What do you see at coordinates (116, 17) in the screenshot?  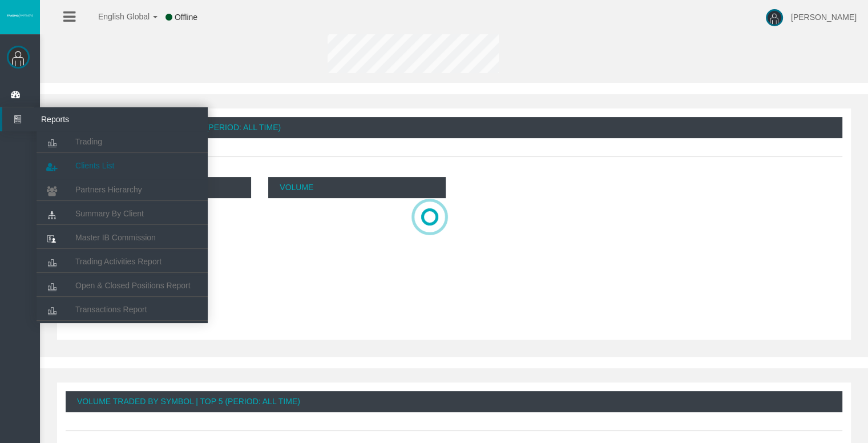 I see `span: English Global` at bounding box center [116, 17].